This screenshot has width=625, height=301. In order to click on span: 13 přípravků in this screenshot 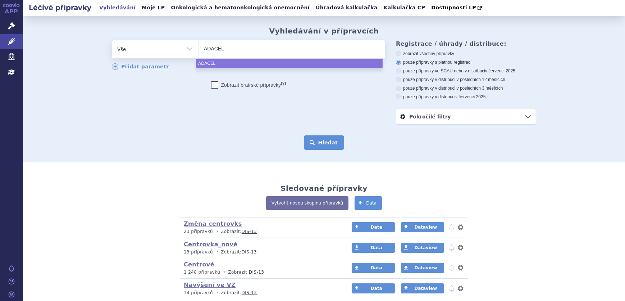, I will do `click(198, 252)`.